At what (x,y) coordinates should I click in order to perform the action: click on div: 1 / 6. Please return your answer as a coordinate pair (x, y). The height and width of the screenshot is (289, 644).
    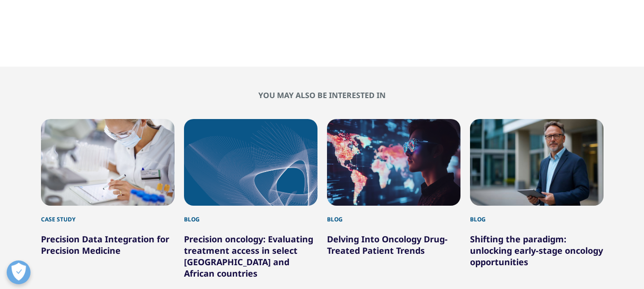
    Looking at the image, I should click on (108, 199).